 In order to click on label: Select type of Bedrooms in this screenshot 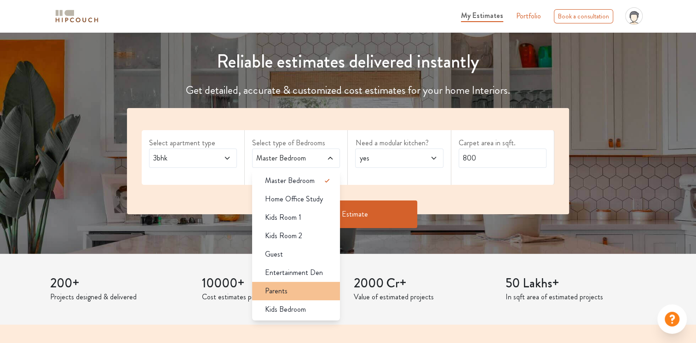, I will do `click(296, 143)`.